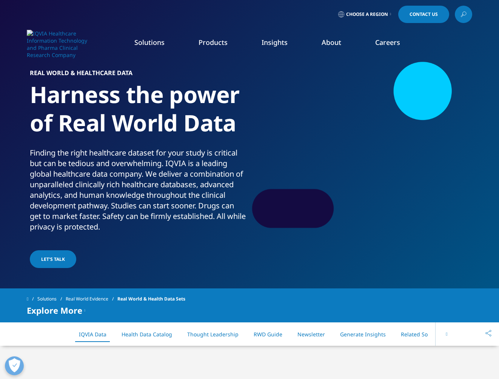  I want to click on a: About, so click(332, 42).